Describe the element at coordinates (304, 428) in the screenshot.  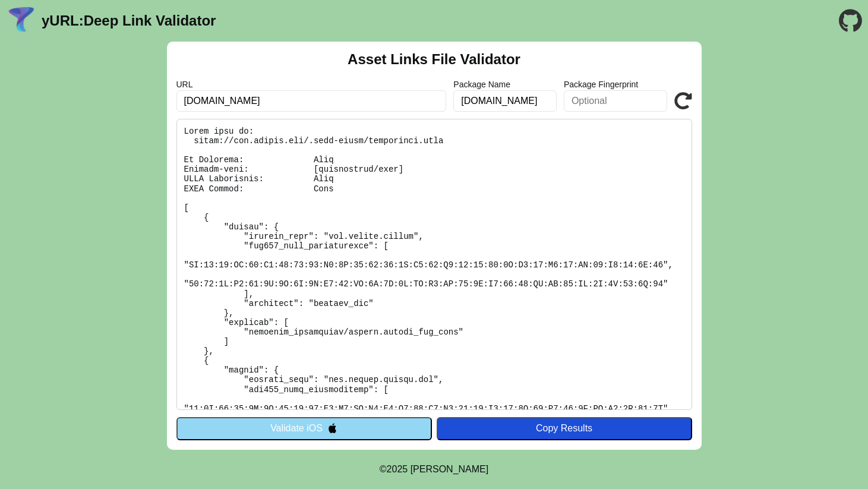
I see `button: Validate iOS` at that location.